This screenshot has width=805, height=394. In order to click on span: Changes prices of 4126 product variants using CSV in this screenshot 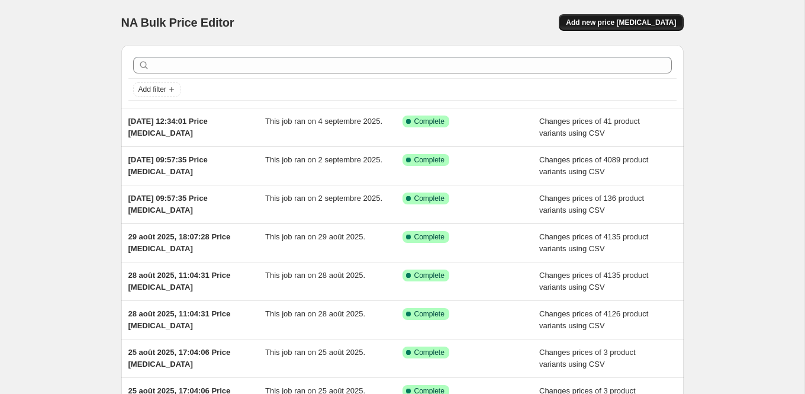, I will do `click(594, 319)`.